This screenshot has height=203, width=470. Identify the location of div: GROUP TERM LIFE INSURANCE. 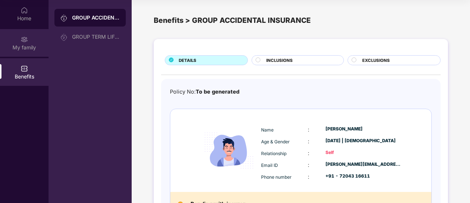
(96, 37).